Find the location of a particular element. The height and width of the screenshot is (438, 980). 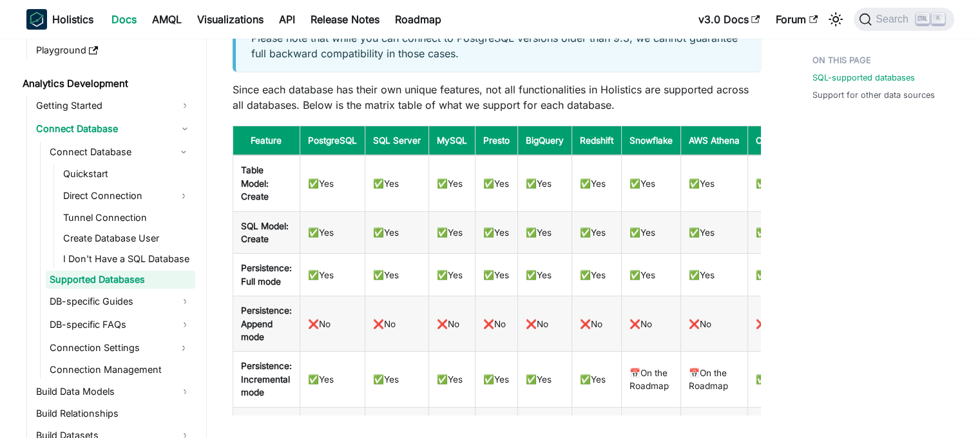

button: Expand sidebar category 'Direct Connection' is located at coordinates (183, 196).